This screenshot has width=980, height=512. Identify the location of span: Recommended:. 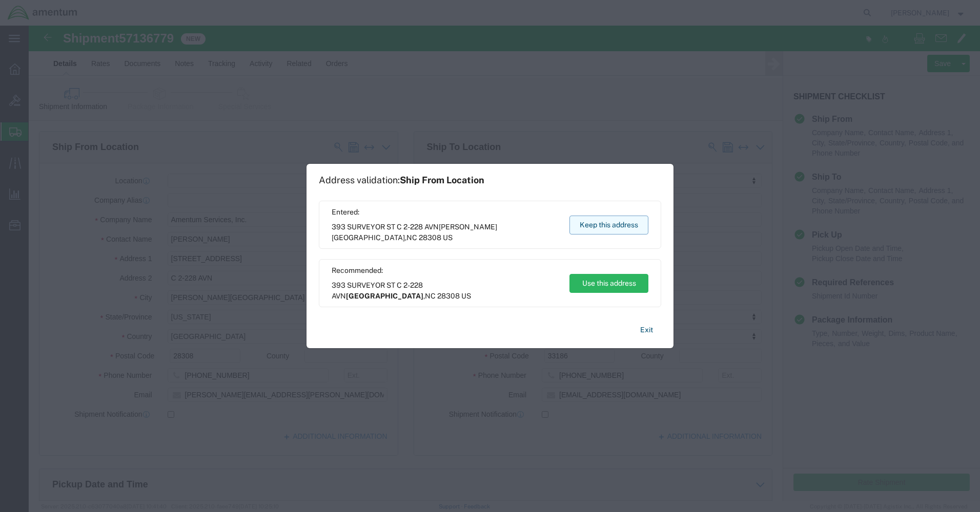
(445, 270).